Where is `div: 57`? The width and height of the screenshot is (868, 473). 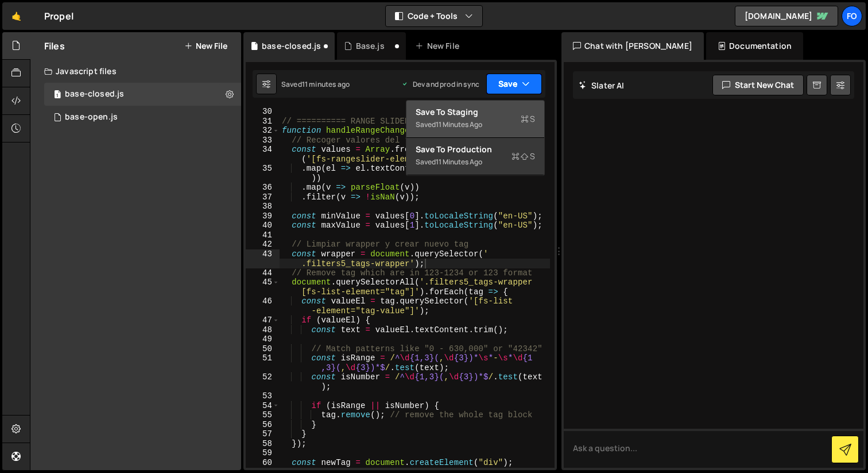
div: 57 is located at coordinates (262, 434).